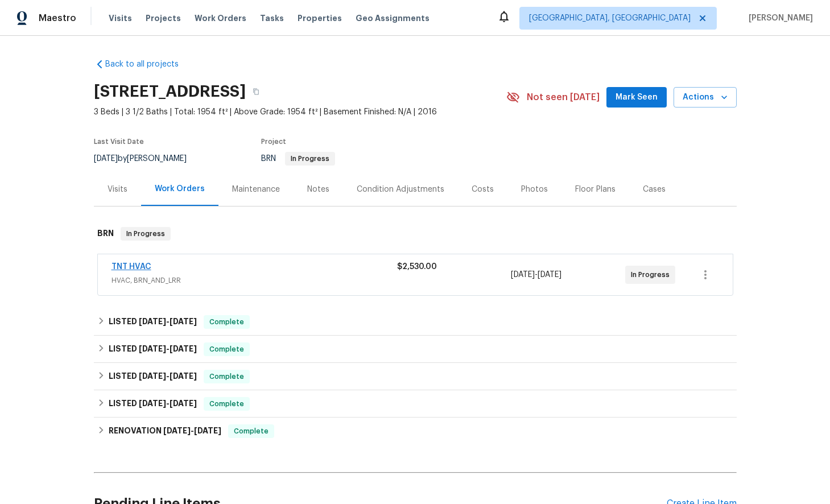 The height and width of the screenshot is (504, 830). Describe the element at coordinates (705, 97) in the screenshot. I see `span: Actions` at that location.